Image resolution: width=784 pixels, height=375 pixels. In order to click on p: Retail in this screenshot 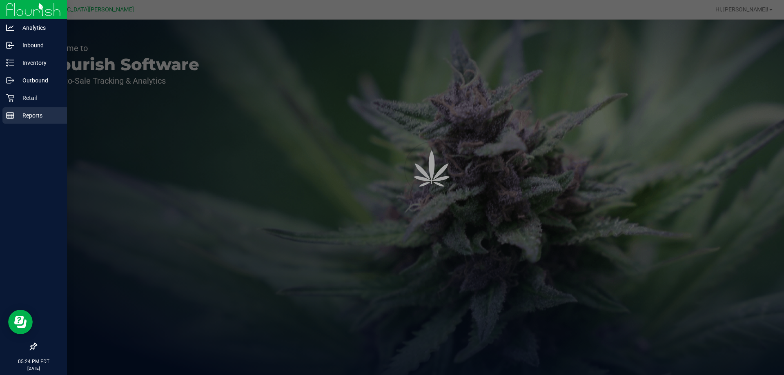, I will do `click(39, 98)`.